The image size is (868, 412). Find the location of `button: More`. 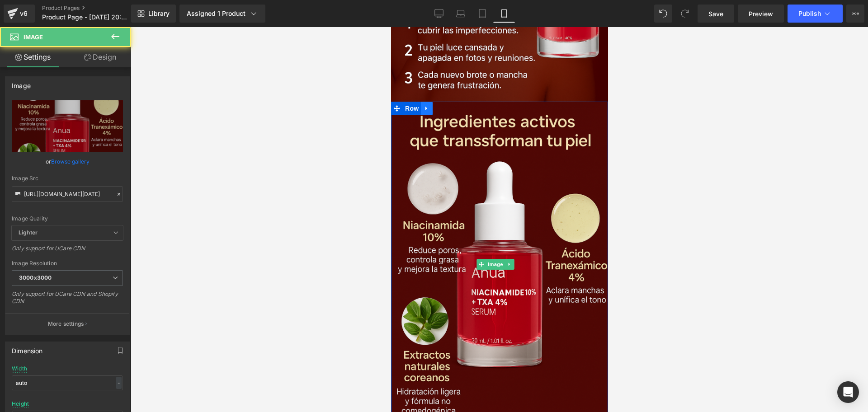

button: More is located at coordinates (855, 13).